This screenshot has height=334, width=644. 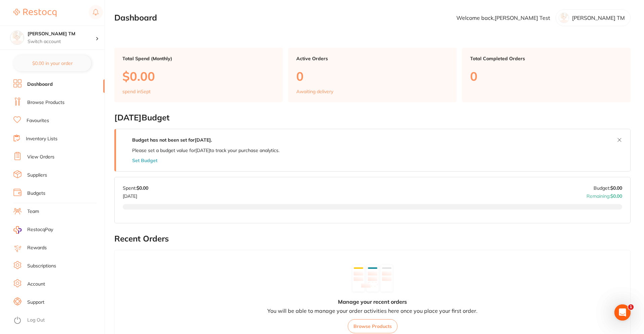 What do you see at coordinates (42, 266) in the screenshot?
I see `a: Subscriptions` at bounding box center [42, 266].